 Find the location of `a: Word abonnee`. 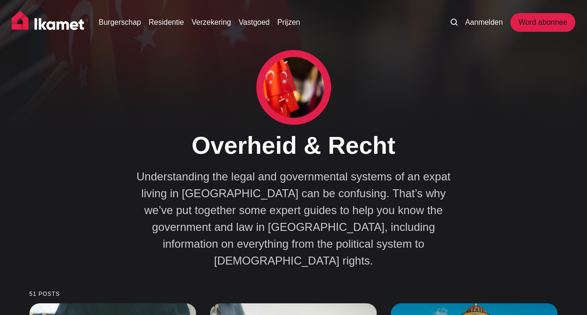

a: Word abonnee is located at coordinates (543, 22).